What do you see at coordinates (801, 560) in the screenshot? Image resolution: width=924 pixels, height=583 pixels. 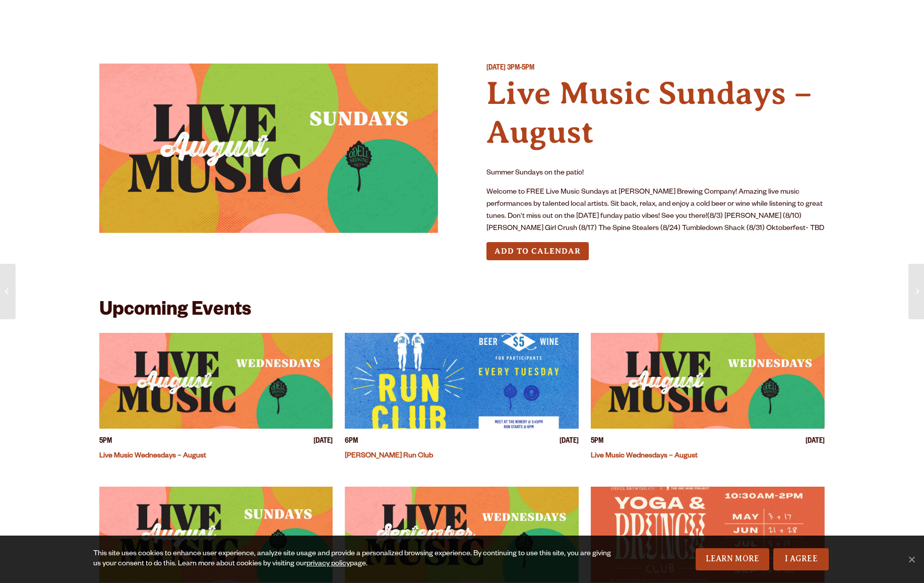 I see `a: I Agree` at bounding box center [801, 560].